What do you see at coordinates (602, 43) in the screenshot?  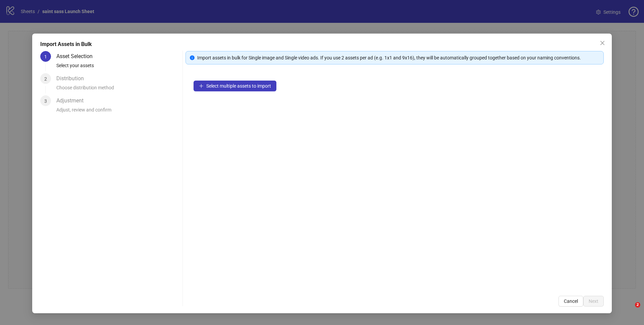 I see `span: close` at bounding box center [602, 43].